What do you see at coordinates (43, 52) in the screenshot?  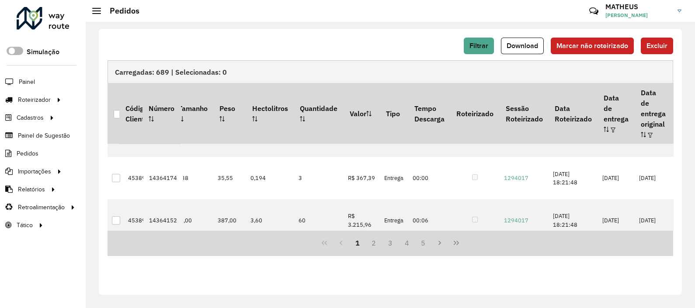 I see `label: Simulação` at bounding box center [43, 52].